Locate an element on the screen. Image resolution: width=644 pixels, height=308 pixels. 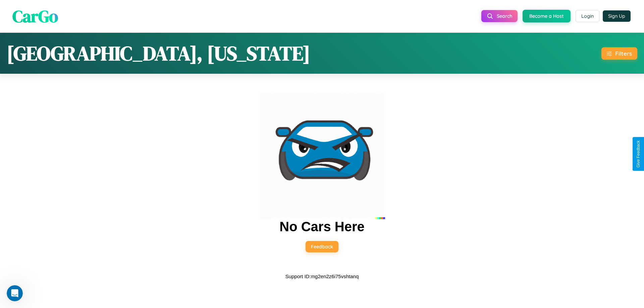
span: Search is located at coordinates (504, 16).